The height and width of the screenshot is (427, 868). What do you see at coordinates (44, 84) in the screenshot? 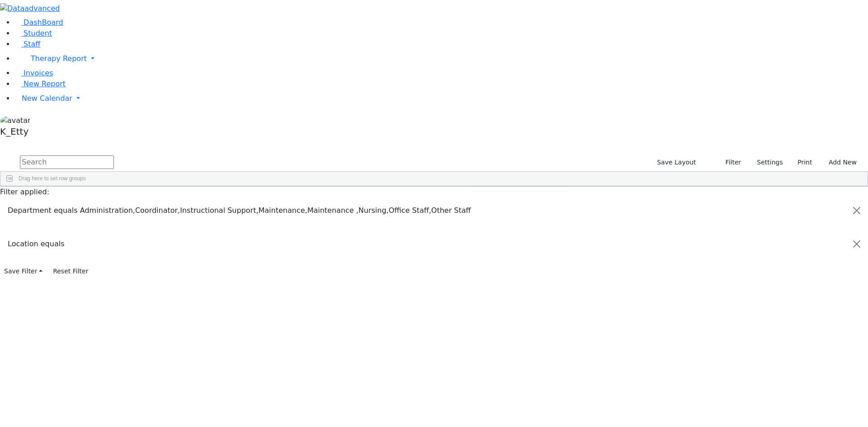
I see `span: New Report` at bounding box center [44, 84].